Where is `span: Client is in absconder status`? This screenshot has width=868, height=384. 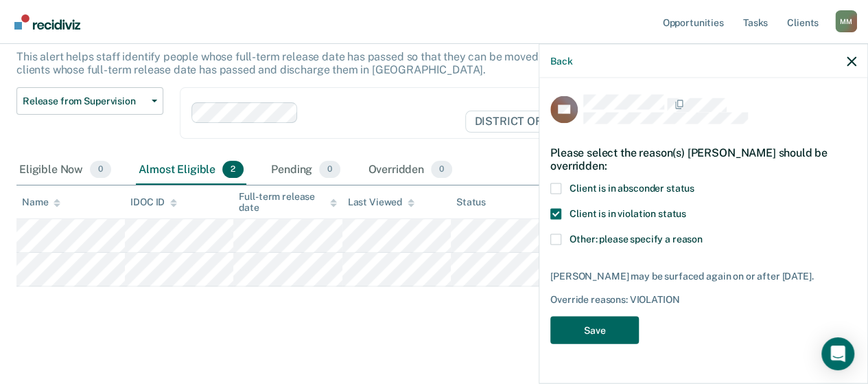
span: Client is in absconder status is located at coordinates (632, 188).